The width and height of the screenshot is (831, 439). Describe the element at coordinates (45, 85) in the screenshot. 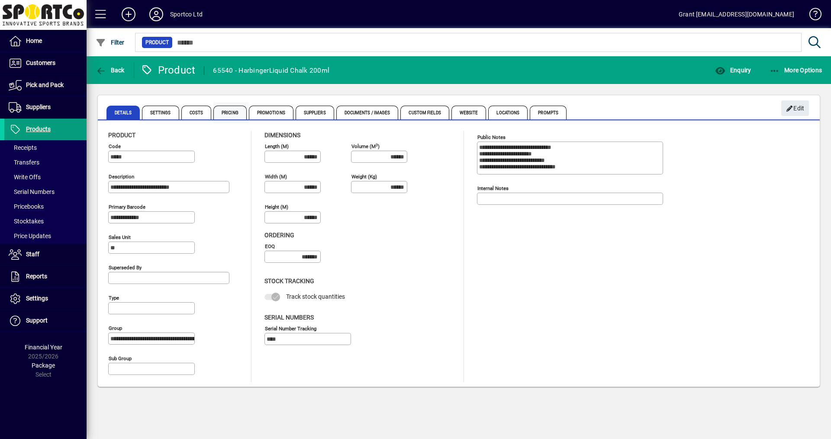

I see `a: Pick and Pack` at that location.